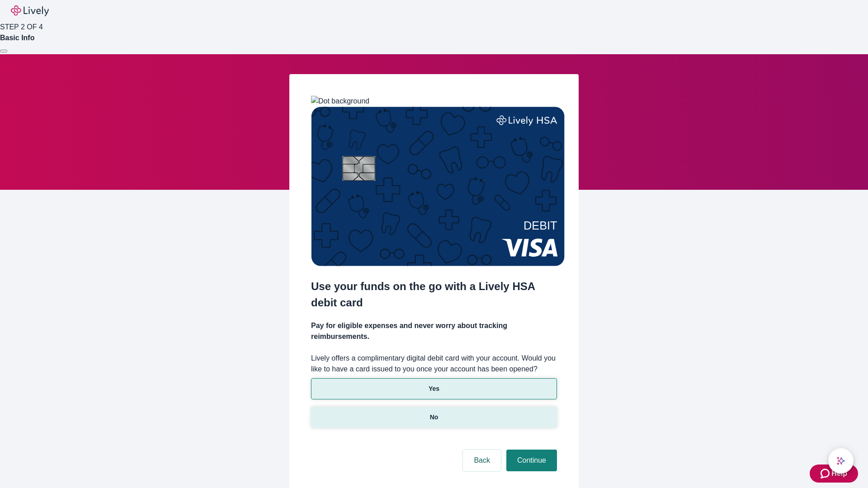 The image size is (868, 488). What do you see at coordinates (434, 417) in the screenshot?
I see `p: No` at bounding box center [434, 417].